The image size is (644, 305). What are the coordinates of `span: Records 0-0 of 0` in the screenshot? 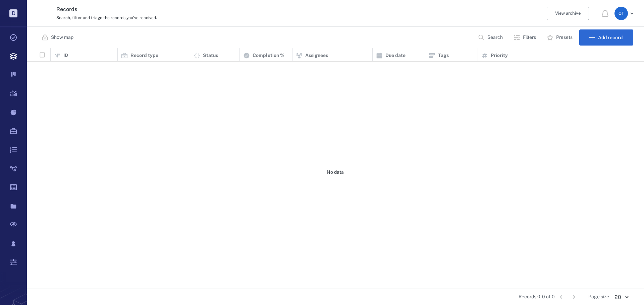 It's located at (536, 297).